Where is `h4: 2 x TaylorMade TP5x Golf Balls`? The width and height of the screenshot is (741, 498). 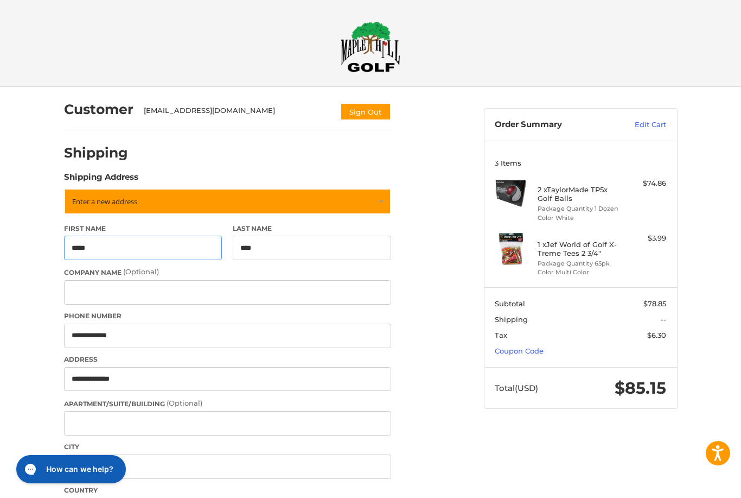
h4: 2 x TaylorMade TP5x Golf Balls is located at coordinates (579, 194).